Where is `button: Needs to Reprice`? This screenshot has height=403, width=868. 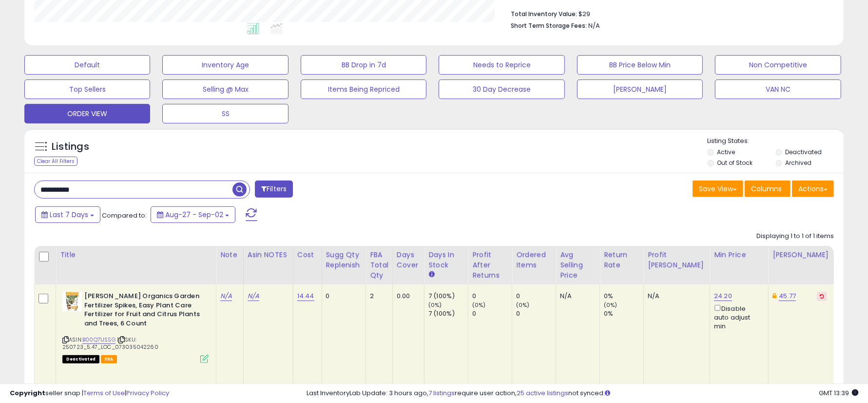 button: Needs to Reprice is located at coordinates (501, 65).